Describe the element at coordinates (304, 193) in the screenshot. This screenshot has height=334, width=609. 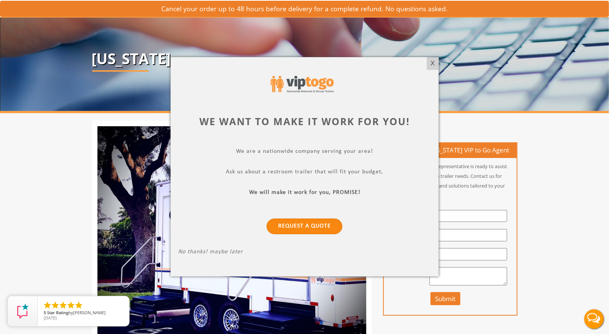
I see `b: We will make it work for you, PROMISE!` at that location.